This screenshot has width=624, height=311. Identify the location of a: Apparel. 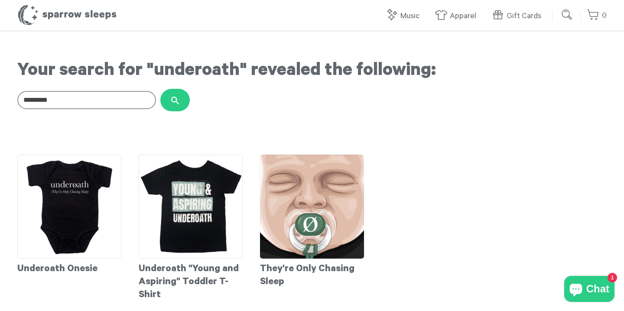
(458, 16).